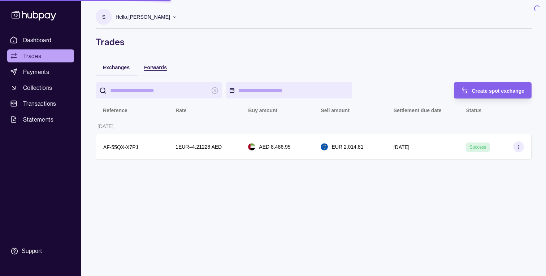  Describe the element at coordinates (159, 90) in the screenshot. I see `input: search` at that location.